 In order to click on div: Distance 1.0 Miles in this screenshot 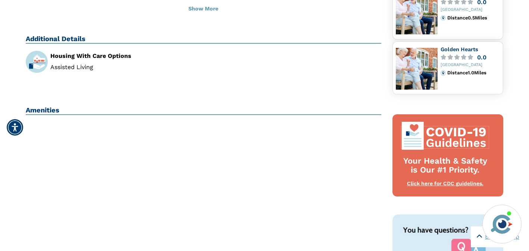, I will do `click(473, 73)`.